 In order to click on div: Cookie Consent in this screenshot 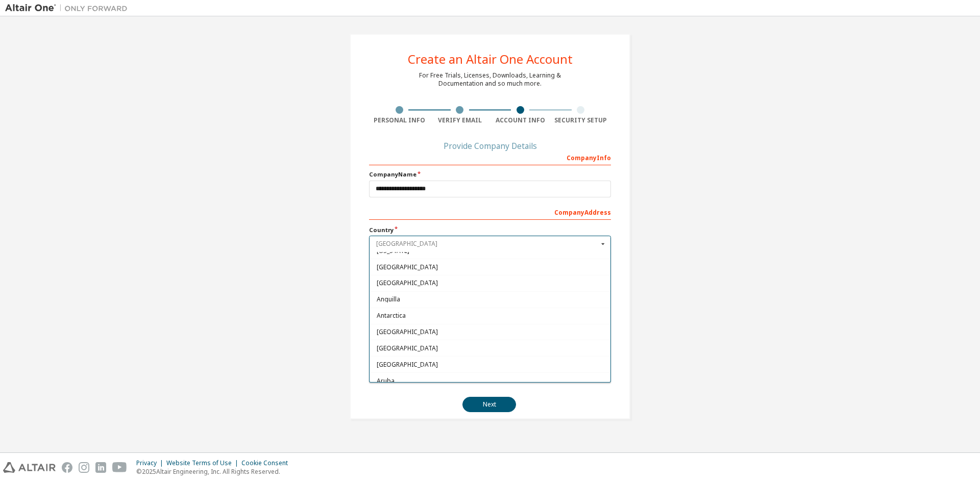, I will do `click(268, 463)`.